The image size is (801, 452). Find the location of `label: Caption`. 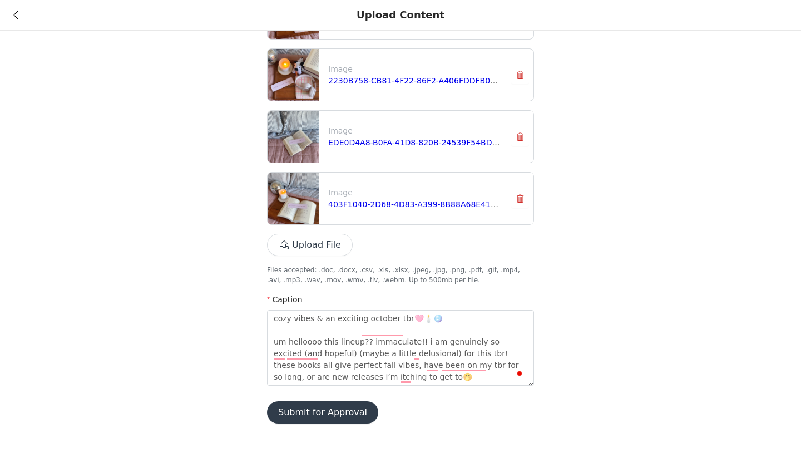

label: Caption is located at coordinates (285, 299).